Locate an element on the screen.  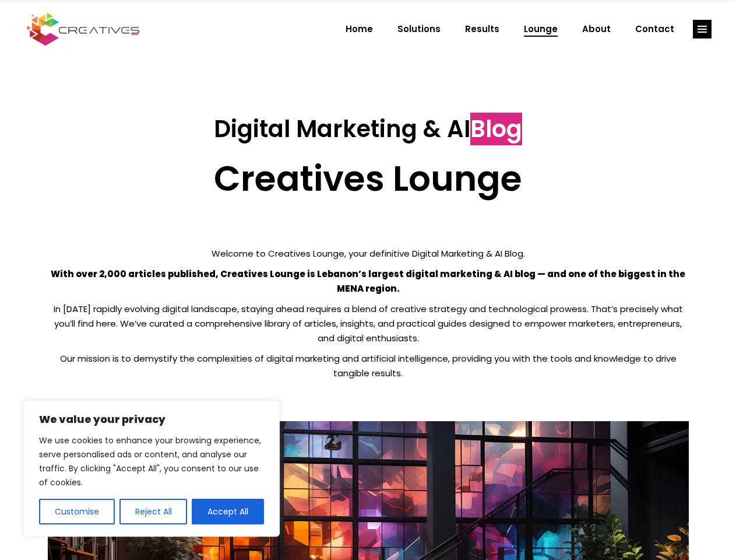
a: Home is located at coordinates (359, 29).